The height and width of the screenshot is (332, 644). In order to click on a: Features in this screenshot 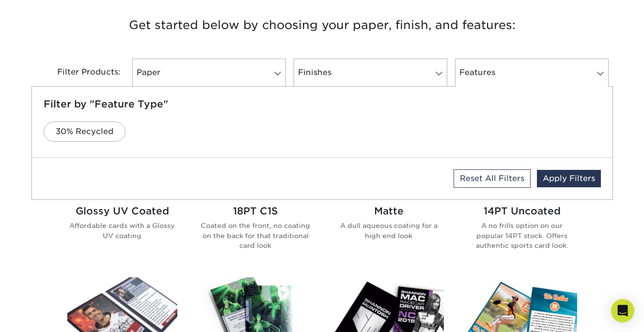, I will do `click(531, 73)`.